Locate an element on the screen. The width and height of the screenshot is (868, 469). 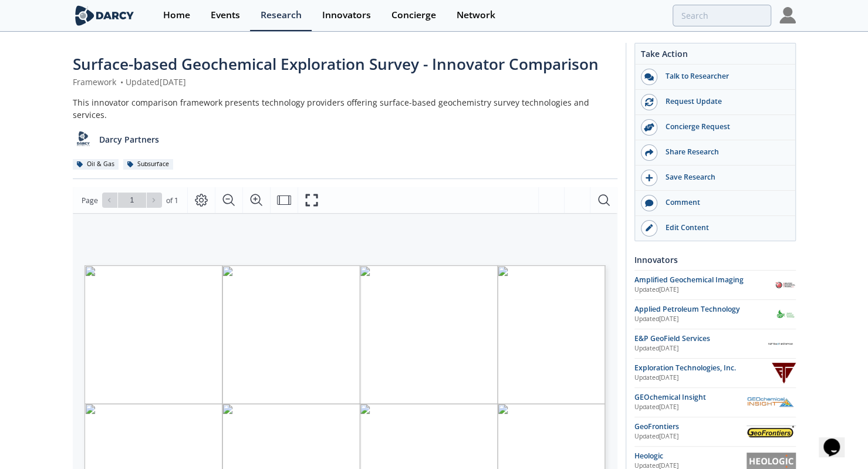
img: Amplified Geochemical Imaging is located at coordinates (785, 285).